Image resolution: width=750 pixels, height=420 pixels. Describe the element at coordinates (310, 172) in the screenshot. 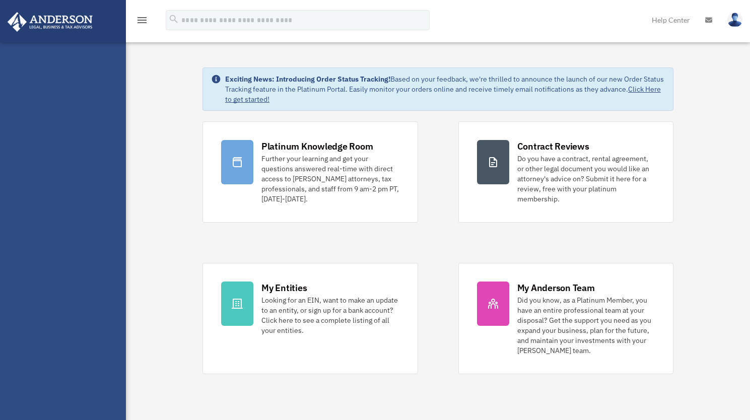

I see `a: Platinum Knowledge Room Further your learning and get your questions answered real-time with dire...` at that location.